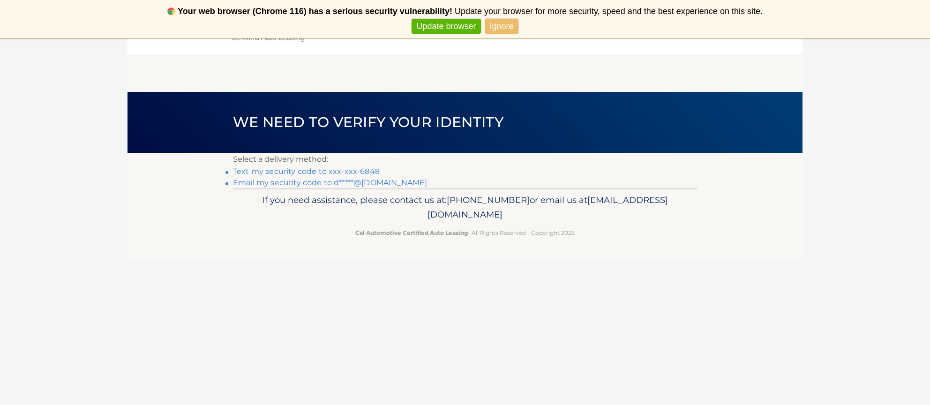 The width and height of the screenshot is (930, 405). What do you see at coordinates (446, 26) in the screenshot?
I see `a: Update browser` at bounding box center [446, 26].